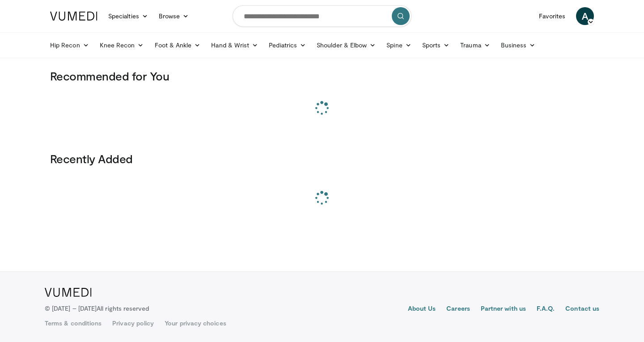 The width and height of the screenshot is (644, 342). What do you see at coordinates (458, 309) in the screenshot?
I see `a: Careers` at bounding box center [458, 309].